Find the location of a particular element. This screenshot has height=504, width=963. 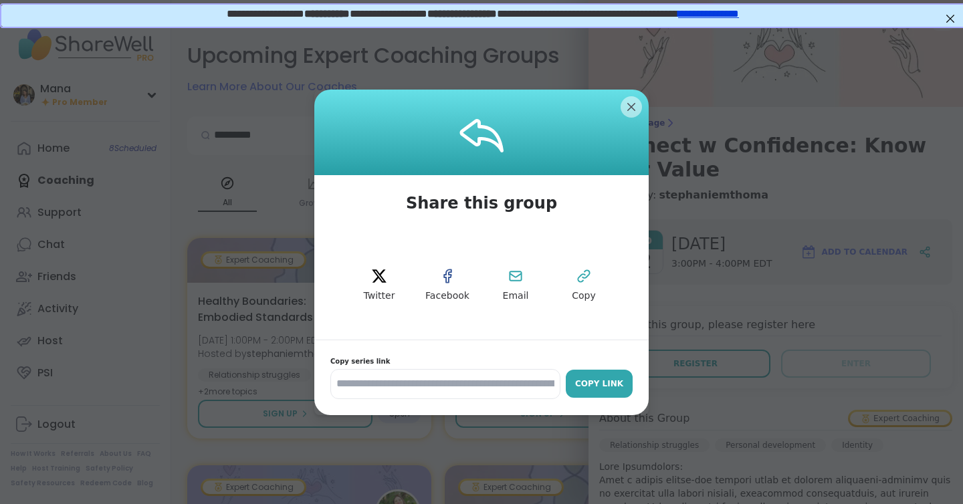

span: Email is located at coordinates (516, 296).